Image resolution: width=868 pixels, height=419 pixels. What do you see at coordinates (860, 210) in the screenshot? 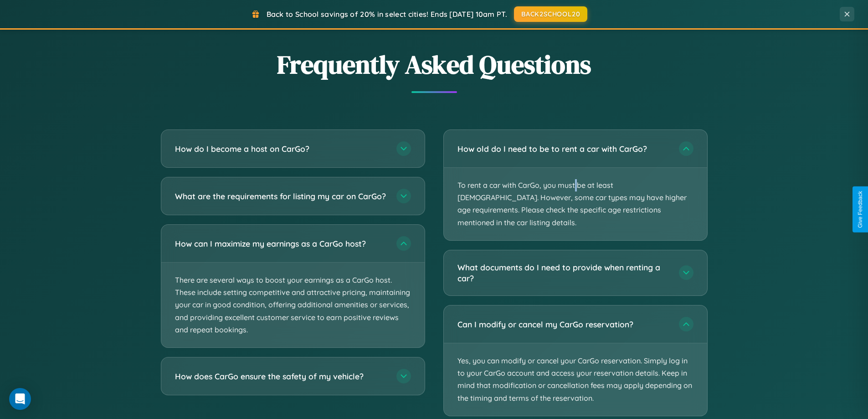
I see `div: Give Feedback` at bounding box center [860, 210].